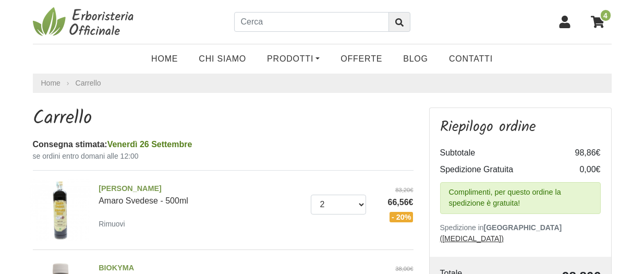  I want to click on span: Venerdì 26 Settembre, so click(150, 144).